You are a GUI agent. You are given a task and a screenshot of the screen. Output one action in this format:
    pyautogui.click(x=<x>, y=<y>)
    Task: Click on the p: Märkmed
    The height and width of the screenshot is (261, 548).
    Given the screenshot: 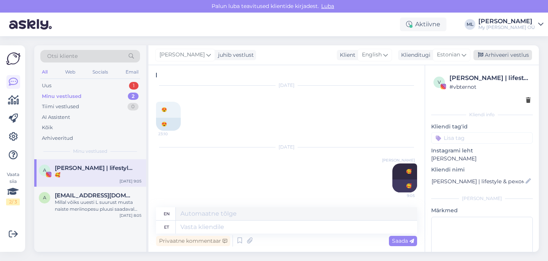 What is the action you would take?
    pyautogui.click(x=482, y=210)
    